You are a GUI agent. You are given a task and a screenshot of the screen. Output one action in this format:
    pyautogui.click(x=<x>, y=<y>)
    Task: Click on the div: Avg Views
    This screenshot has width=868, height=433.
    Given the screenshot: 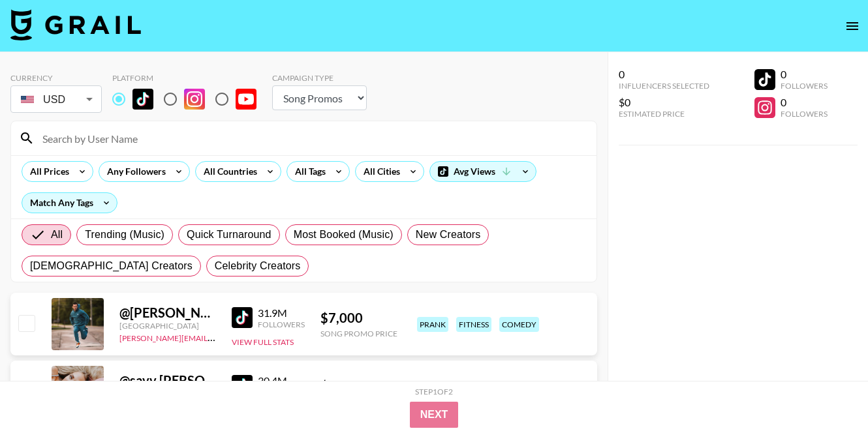 What is the action you would take?
    pyautogui.click(x=483, y=171)
    